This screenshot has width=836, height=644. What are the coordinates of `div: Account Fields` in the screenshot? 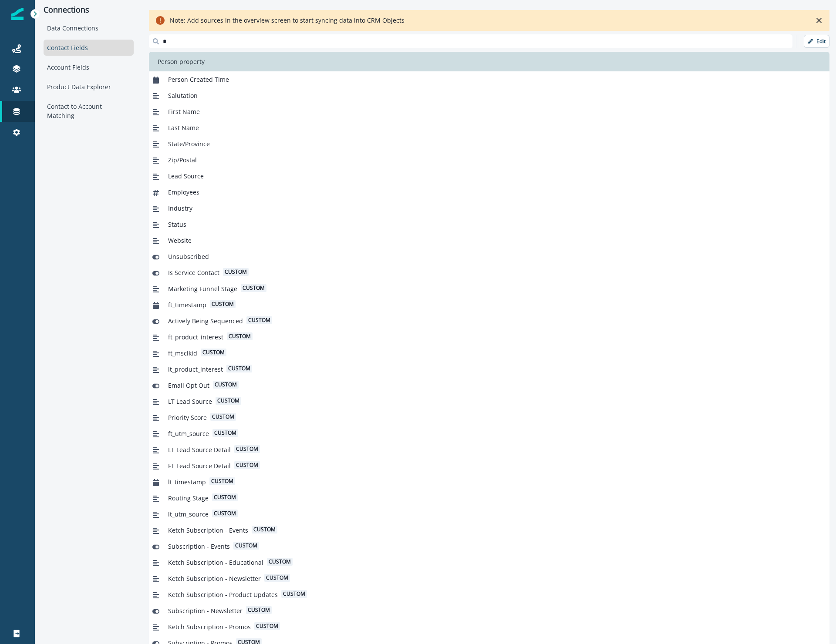 It's located at (89, 67).